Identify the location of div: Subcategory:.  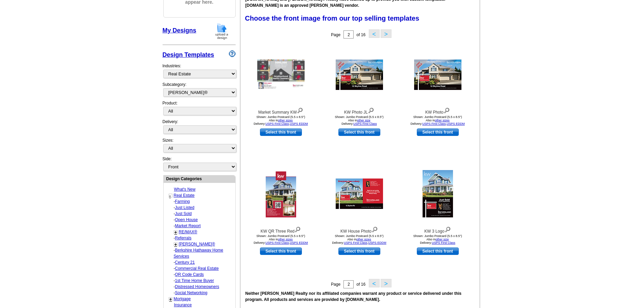
(199, 90).